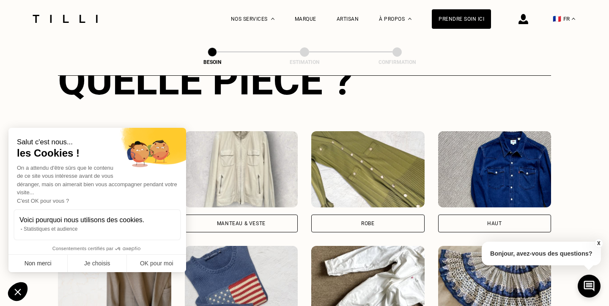 The width and height of the screenshot is (609, 306). I want to click on div: Robe, so click(368, 223).